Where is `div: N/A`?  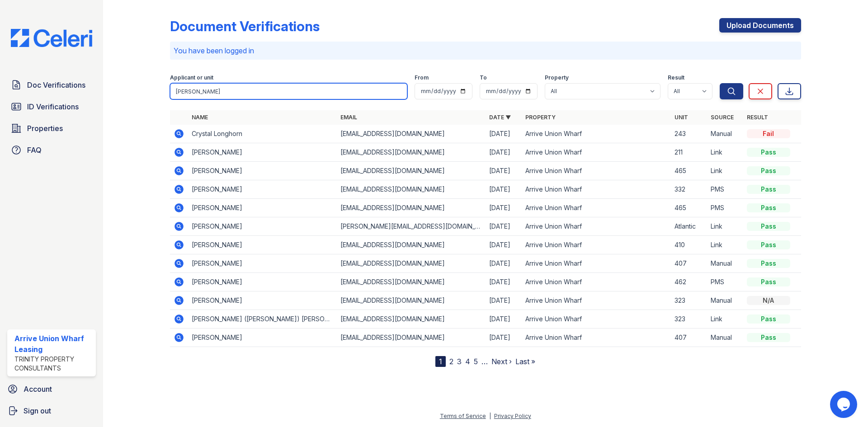
div: N/A is located at coordinates (768, 300).